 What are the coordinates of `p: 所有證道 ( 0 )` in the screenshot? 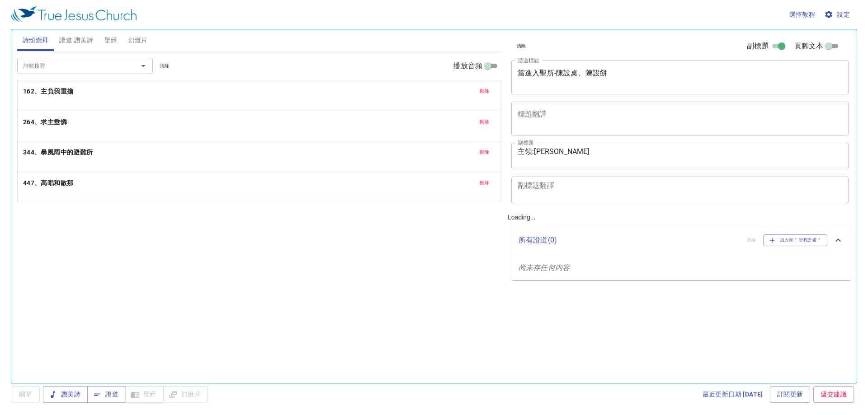 It's located at (629, 240).